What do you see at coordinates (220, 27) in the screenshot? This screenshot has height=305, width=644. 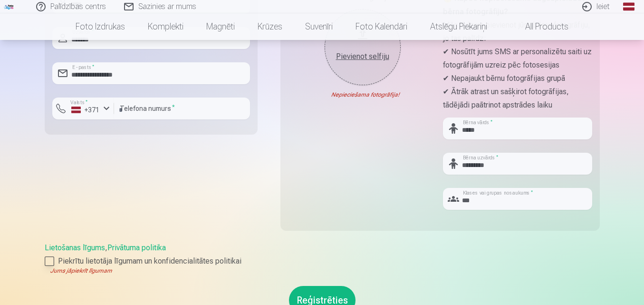 I see `a: Magnēti` at bounding box center [220, 27].